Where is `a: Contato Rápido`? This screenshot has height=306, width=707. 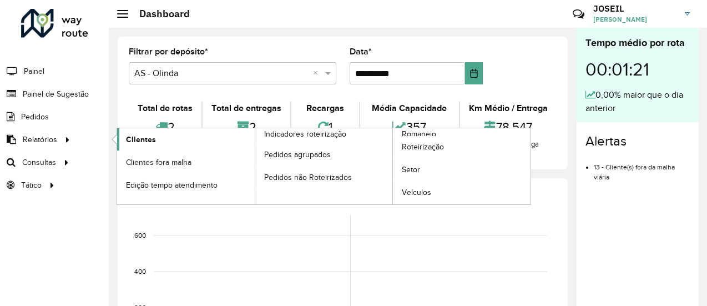
a: Contato Rápido is located at coordinates (578, 14).